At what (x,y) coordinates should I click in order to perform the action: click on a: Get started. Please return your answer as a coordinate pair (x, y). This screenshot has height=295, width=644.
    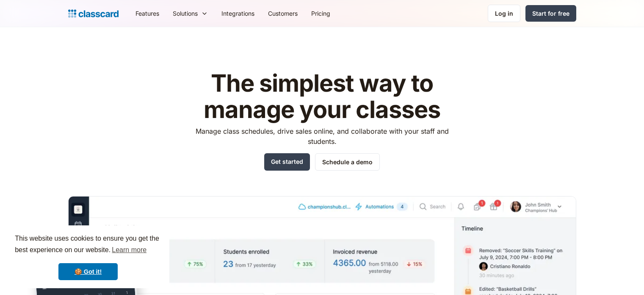
    Looking at the image, I should click on (287, 162).